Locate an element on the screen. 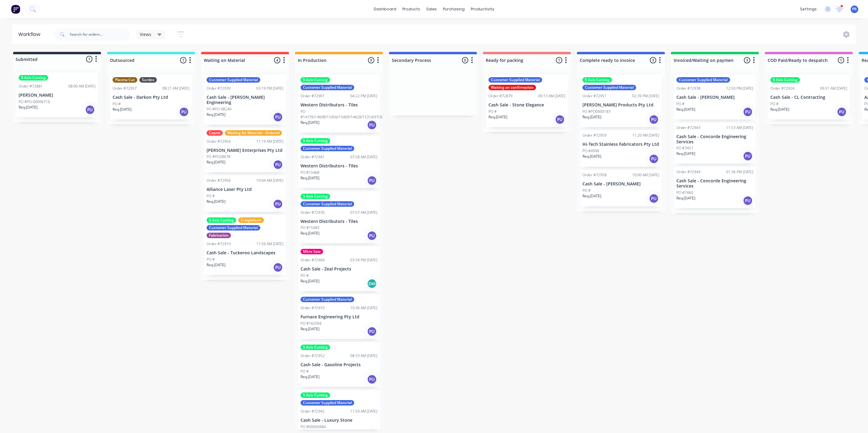 The width and height of the screenshot is (868, 433). p: Furnace Engineering Pty Ltd is located at coordinates (339, 317).